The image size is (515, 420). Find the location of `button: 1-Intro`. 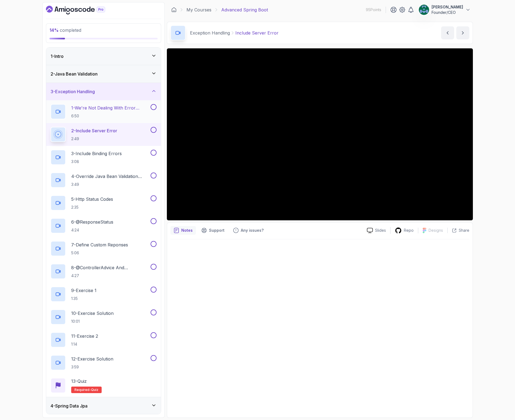

button: 1-Intro is located at coordinates (103, 56).